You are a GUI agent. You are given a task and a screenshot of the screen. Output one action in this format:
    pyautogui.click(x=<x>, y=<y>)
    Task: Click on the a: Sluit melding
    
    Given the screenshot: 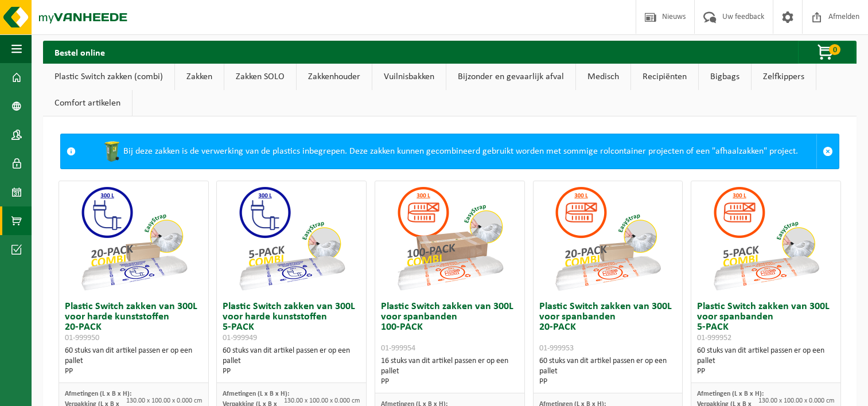 What is the action you would take?
    pyautogui.click(x=828, y=151)
    